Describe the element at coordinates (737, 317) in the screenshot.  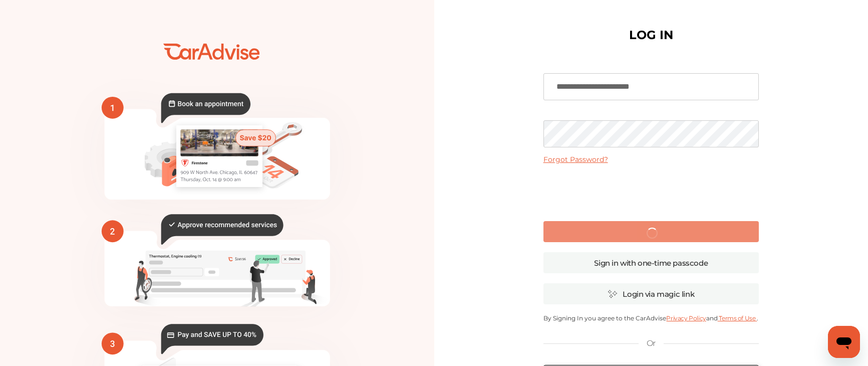
I see `b: Terms of Use` at that location.